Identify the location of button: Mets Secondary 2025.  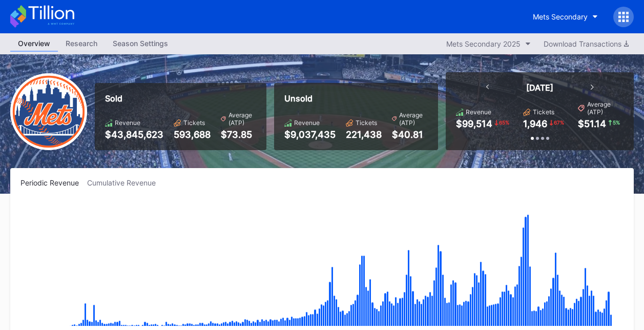
(488, 44).